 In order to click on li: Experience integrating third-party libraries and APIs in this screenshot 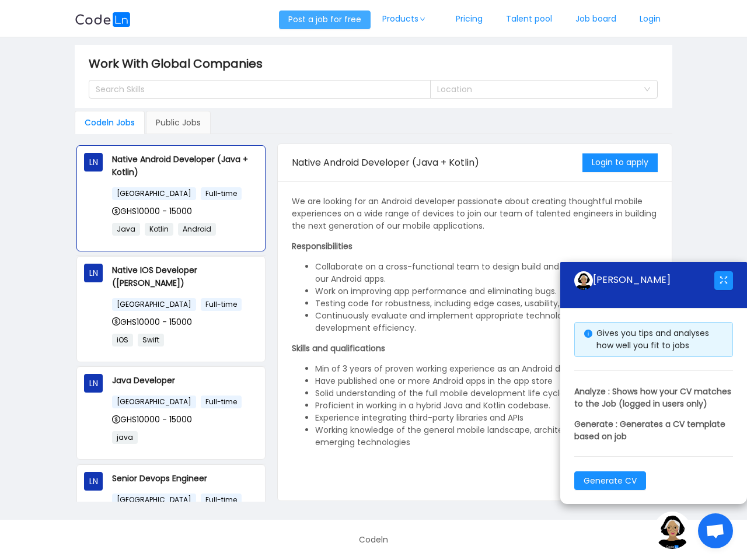, I will do `click(486, 418)`.